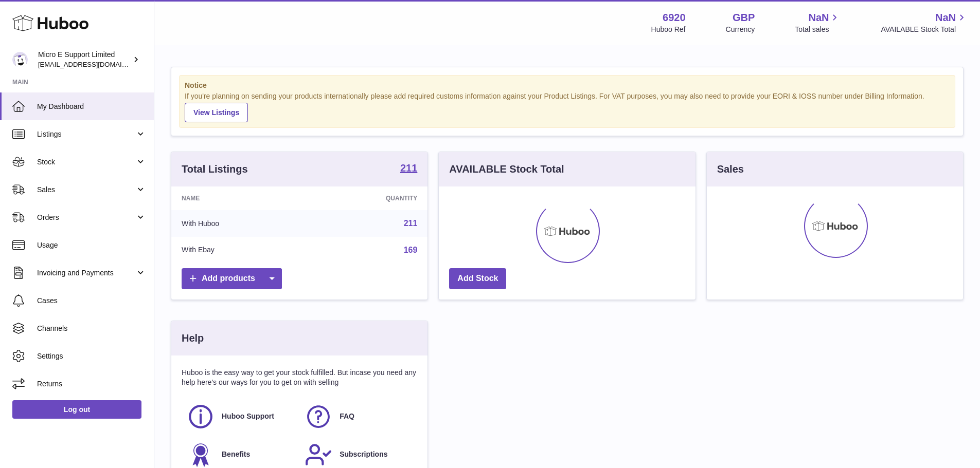 The width and height of the screenshot is (980, 468). I want to click on a: Huboo Support, so click(240, 417).